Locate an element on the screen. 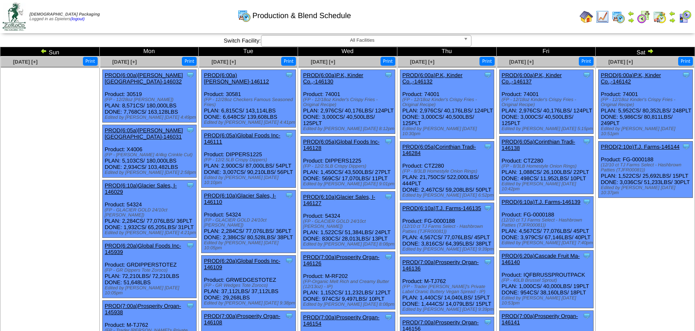  div: Product: M-RF202 PLAN: 1,152CS / 11,232LBS / 12PLT DONE: 974CS / 9,497LBS / 10PLT is located at coordinates (348, 280).